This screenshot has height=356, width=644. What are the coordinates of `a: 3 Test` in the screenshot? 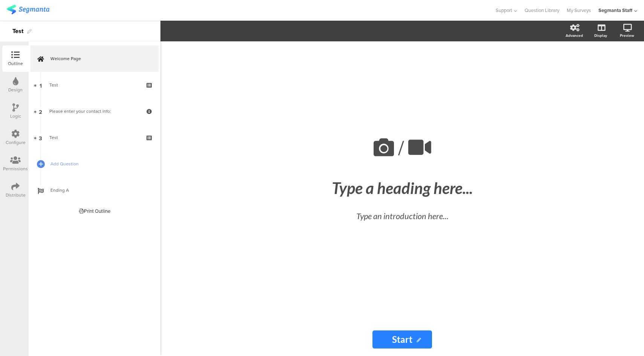 It's located at (95, 137).